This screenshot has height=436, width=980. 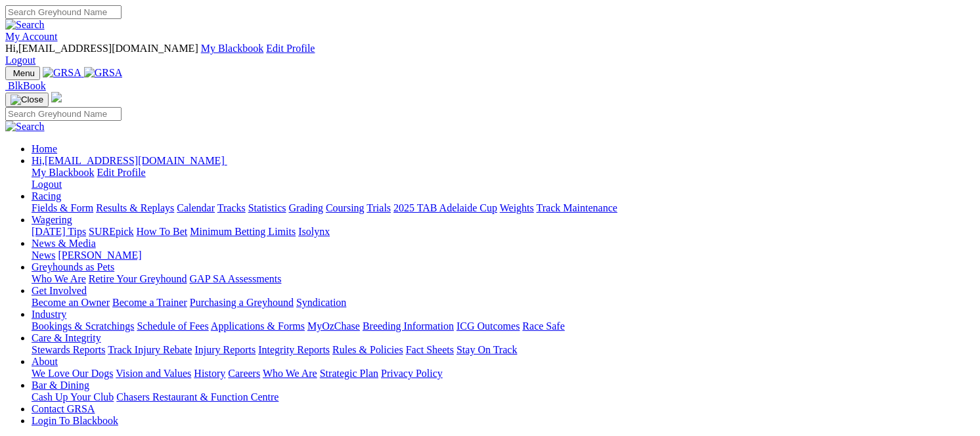 What do you see at coordinates (236, 279) in the screenshot?
I see `a: GAP SA Assessments` at bounding box center [236, 279].